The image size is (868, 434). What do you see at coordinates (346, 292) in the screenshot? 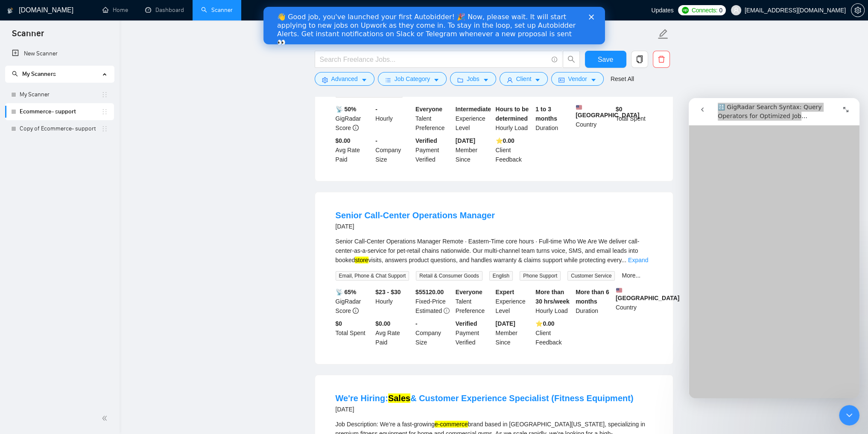
I see `b: 📡 65%` at bounding box center [346, 292].